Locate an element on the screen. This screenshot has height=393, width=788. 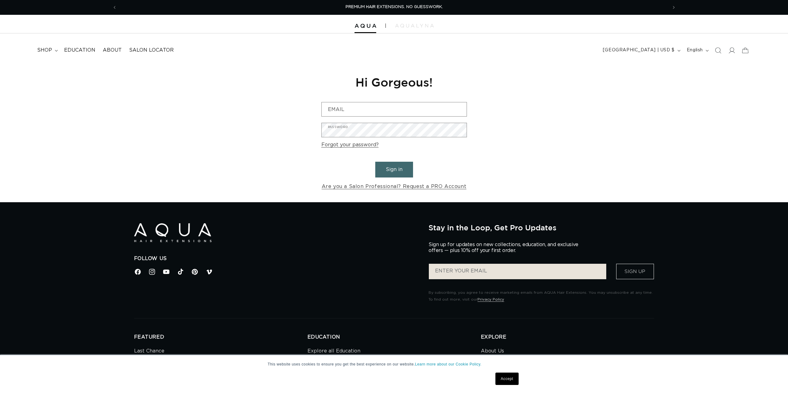
span: About is located at coordinates (112, 50).